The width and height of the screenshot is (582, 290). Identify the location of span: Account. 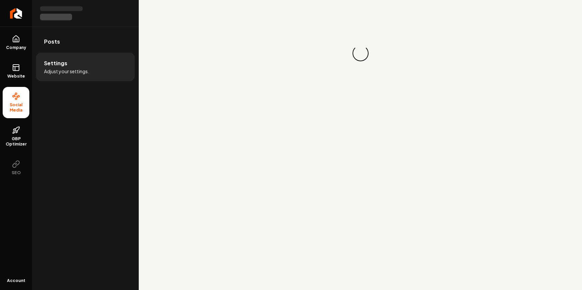
(16, 281).